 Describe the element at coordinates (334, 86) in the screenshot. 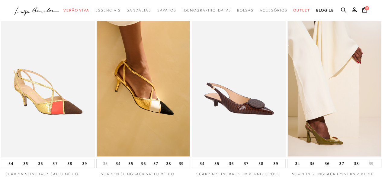

I see `img: SCARPIN SLINGBACK EM VERNIZ VERDE ASPARGO COM APLIQUE METÁLICO E SALTO FLARE` at that location.